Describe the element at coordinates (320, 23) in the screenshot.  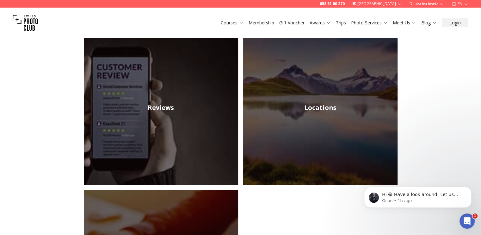
I see `a: Awards` at that location.